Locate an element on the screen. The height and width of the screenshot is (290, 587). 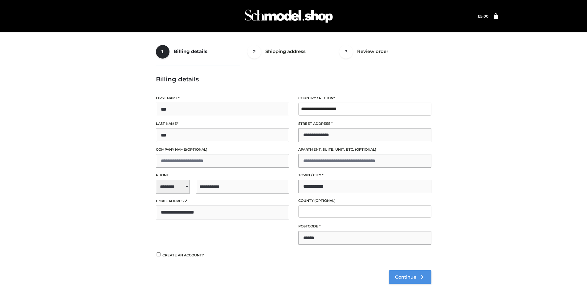
label: Last name is located at coordinates (223, 124).